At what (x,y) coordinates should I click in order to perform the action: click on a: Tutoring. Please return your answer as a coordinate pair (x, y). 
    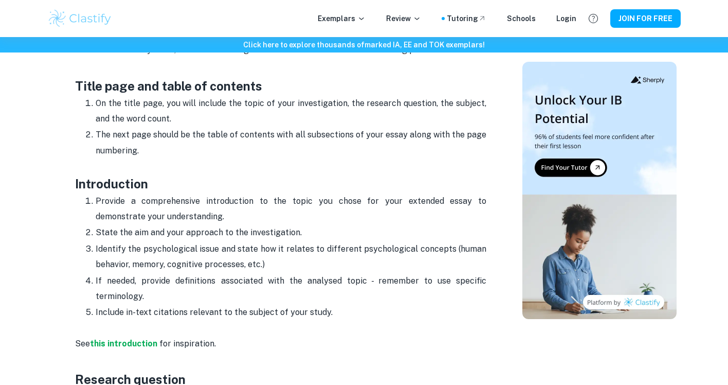
    Looking at the image, I should click on (467, 19).